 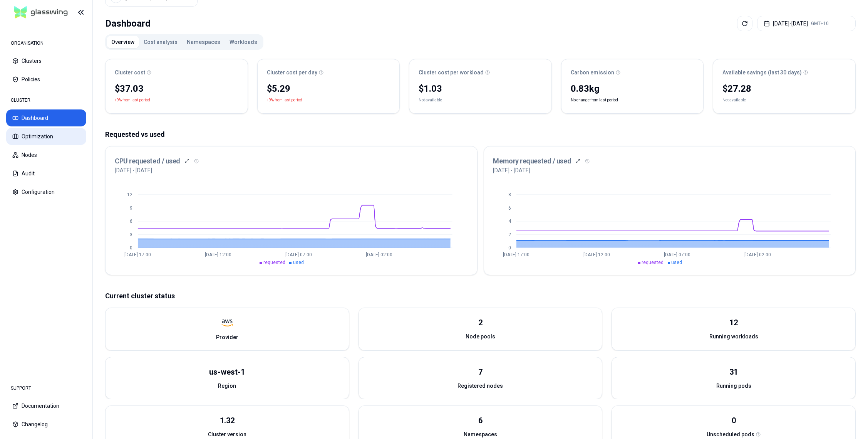 What do you see at coordinates (480, 322) in the screenshot?
I see `div: 2` at bounding box center [480, 322].